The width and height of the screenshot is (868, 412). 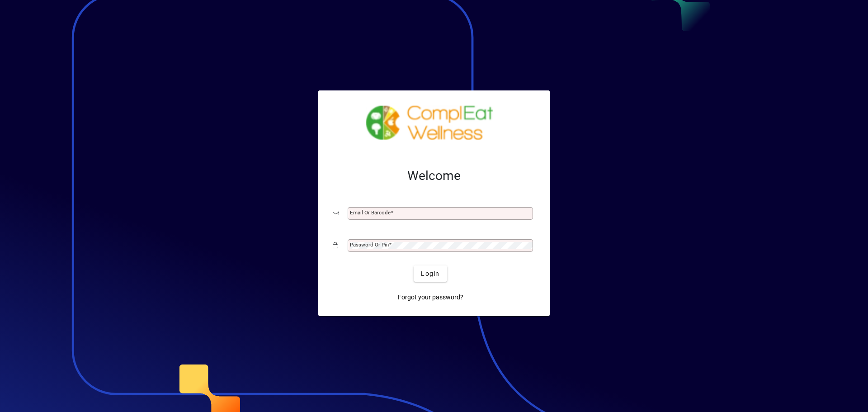 What do you see at coordinates (370, 213) in the screenshot?
I see `mat-label: Email or Barcode` at bounding box center [370, 213].